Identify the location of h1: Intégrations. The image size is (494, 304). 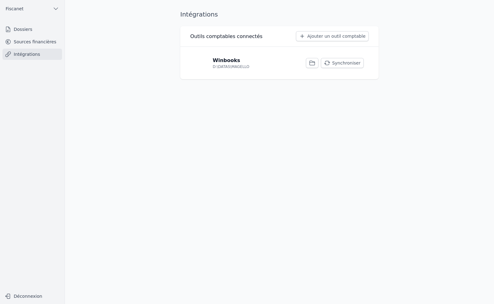
(199, 14).